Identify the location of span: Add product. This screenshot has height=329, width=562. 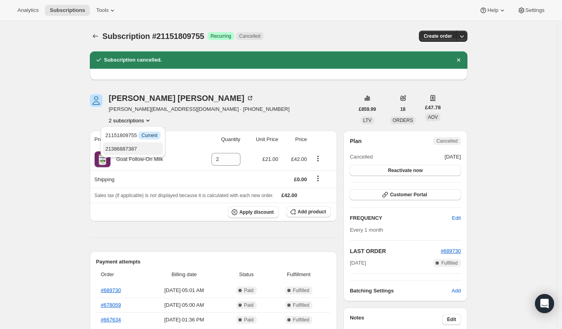
(312, 212).